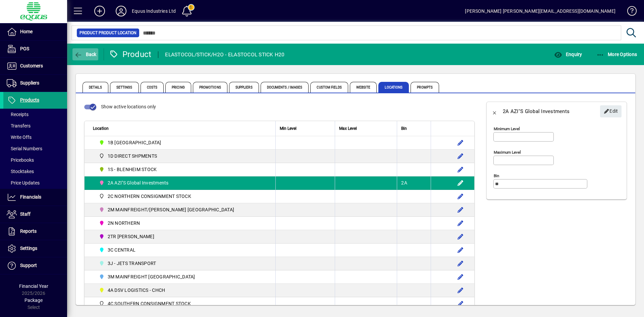 The image size is (644, 317). What do you see at coordinates (536, 111) in the screenshot?
I see `div: 2A AZI''S Global Investments` at bounding box center [536, 111].